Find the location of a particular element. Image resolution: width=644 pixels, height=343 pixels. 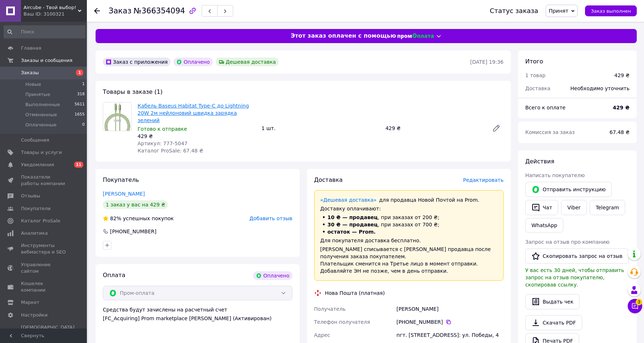

span: Каталог ProSale is located at coordinates (40, 221).